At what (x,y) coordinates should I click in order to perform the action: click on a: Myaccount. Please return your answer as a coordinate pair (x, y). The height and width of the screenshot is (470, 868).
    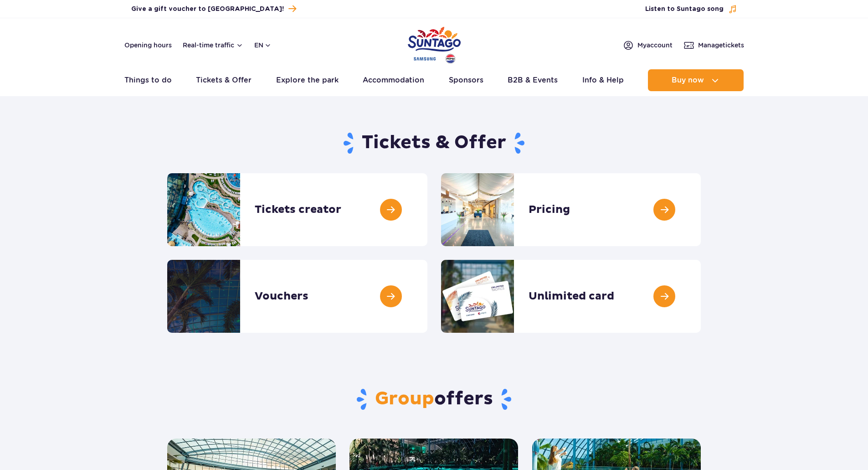
    Looking at the image, I should click on (648, 45).